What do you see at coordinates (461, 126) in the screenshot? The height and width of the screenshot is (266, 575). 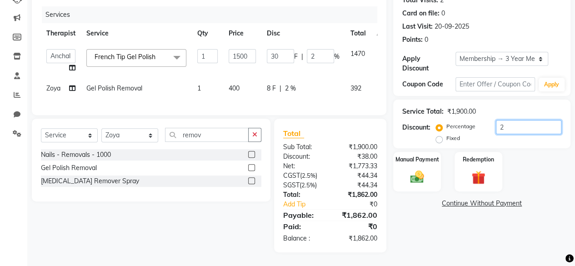 I see `label: Percentage` at bounding box center [461, 126].